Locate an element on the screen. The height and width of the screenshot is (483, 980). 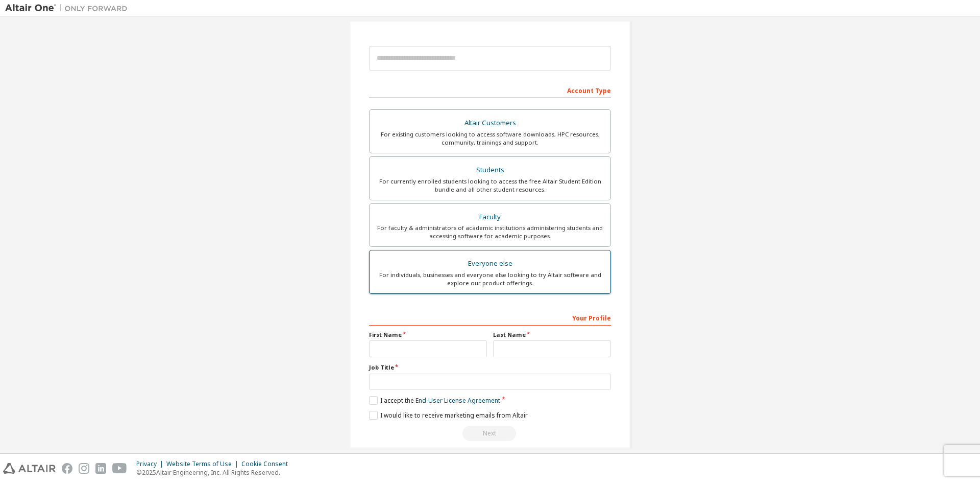
label: I accept the is located at coordinates (435, 400).